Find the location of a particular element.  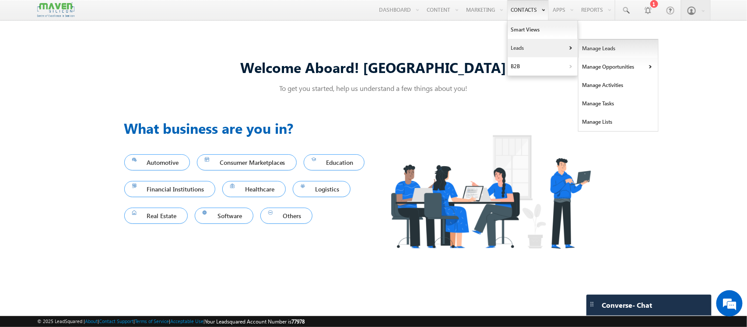

h3: What business are you in? is located at coordinates (249, 128).